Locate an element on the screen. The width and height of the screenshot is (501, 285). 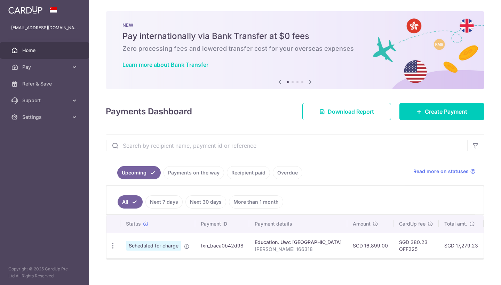
img: Bank transfer banner is located at coordinates (295, 50).